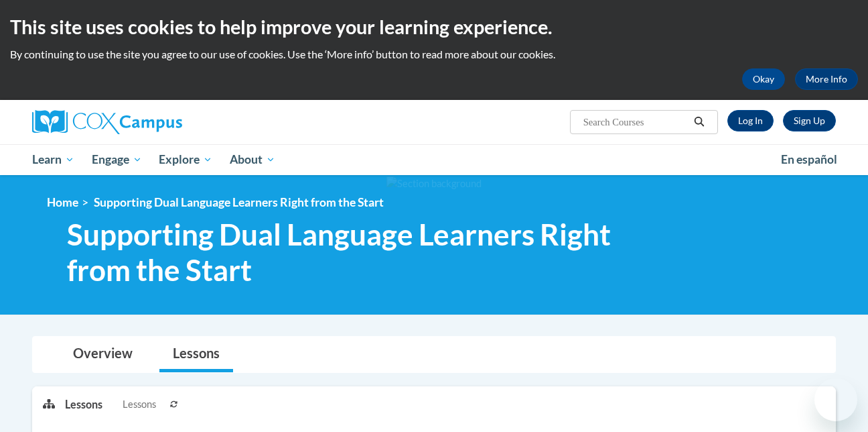  I want to click on span: About, so click(252, 159).